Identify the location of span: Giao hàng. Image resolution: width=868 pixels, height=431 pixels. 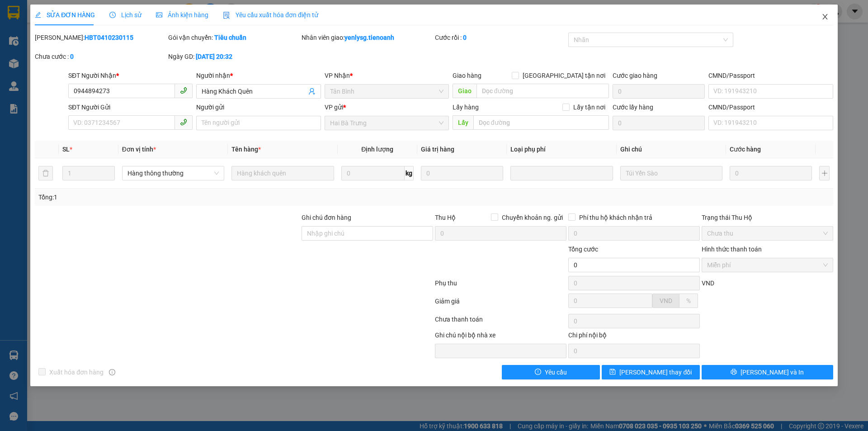
(467, 75).